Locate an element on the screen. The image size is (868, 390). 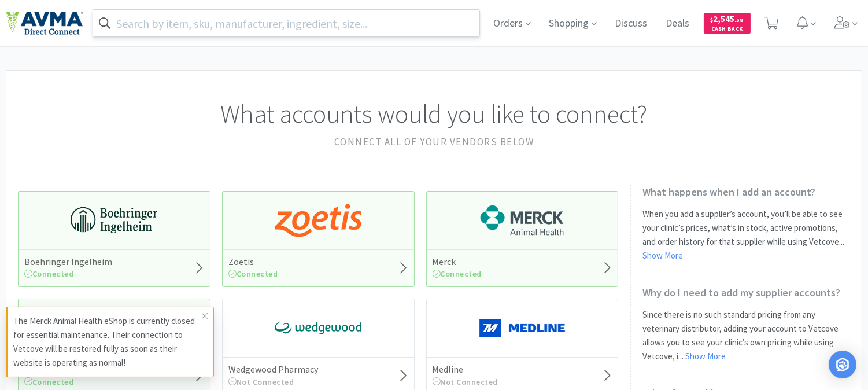
a: Discuss is located at coordinates (631, 24).